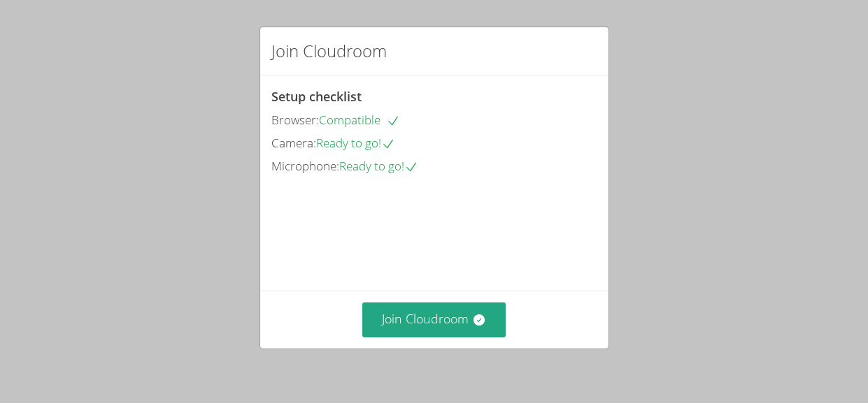  What do you see at coordinates (434, 319) in the screenshot?
I see `button: Join Cloudroom` at bounding box center [434, 319].